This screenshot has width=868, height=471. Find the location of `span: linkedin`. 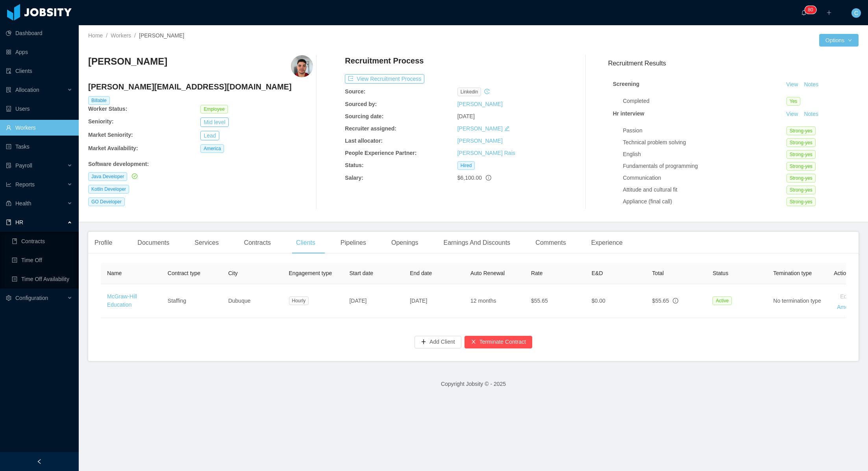

span: linkedin is located at coordinates (469, 92).